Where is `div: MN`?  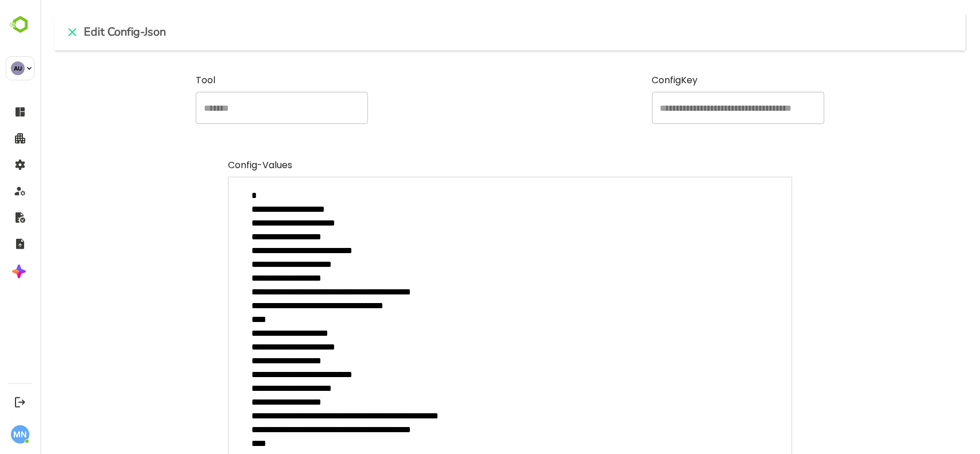
div: MN is located at coordinates (20, 434).